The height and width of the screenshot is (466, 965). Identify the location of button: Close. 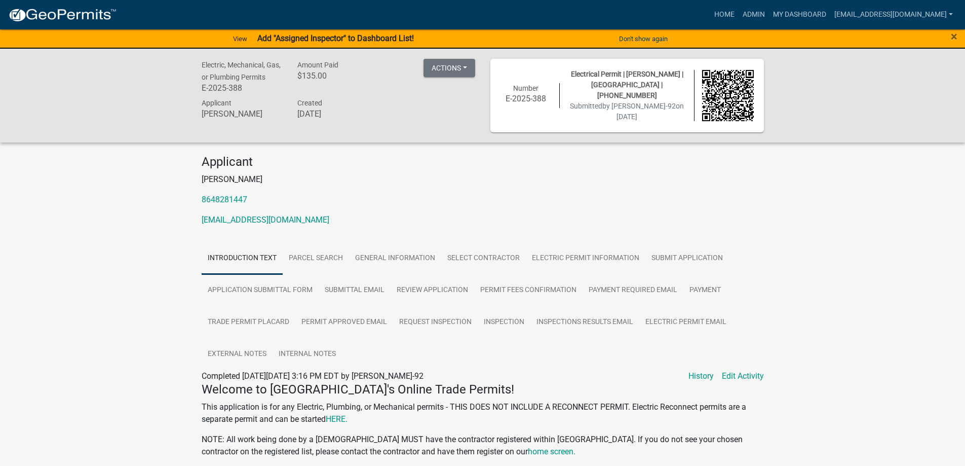
(954, 36).